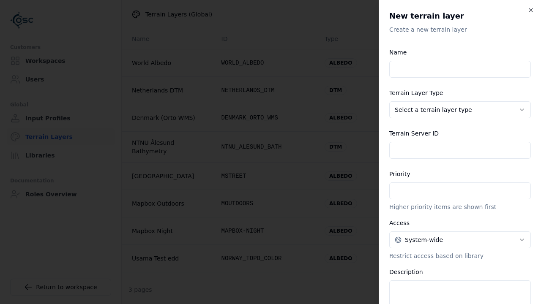 The height and width of the screenshot is (304, 541). I want to click on h2: New terrain layer, so click(460, 16).